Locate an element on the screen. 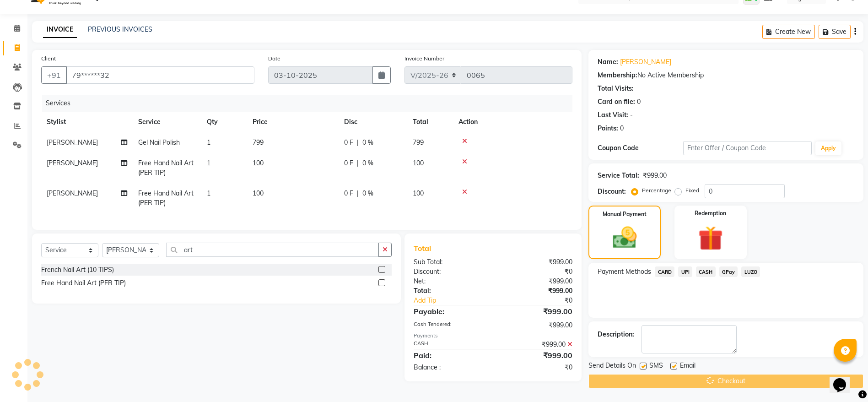 The image size is (868, 402). input: Search or Scan is located at coordinates (272, 250).